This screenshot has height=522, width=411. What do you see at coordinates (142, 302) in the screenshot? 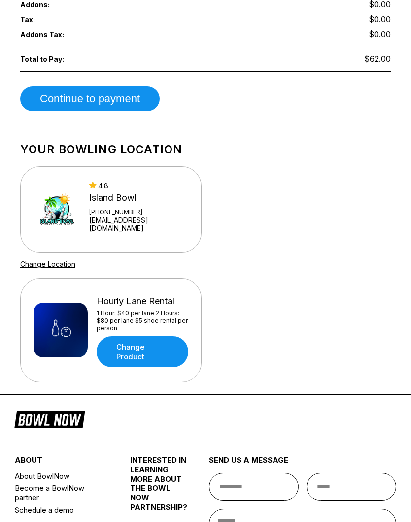
I see `div: Hourly Lane Rental` at bounding box center [142, 302].